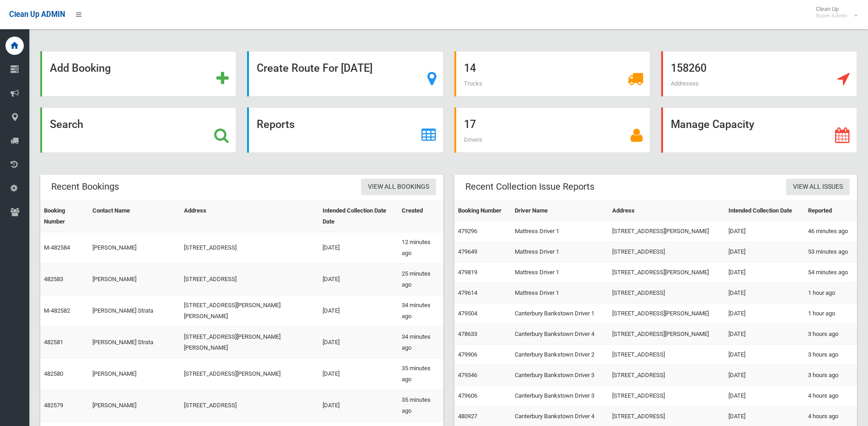 The width and height of the screenshot is (868, 426). I want to click on td: 25 minutes ago, so click(421, 280).